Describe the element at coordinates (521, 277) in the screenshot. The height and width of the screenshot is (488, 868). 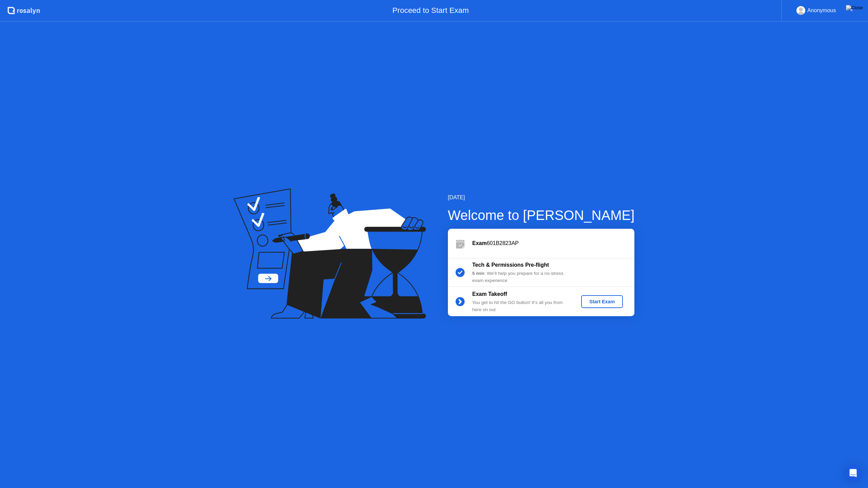
I see `div: : We’ll help you prepare for a no-stress exam experience` at that location.